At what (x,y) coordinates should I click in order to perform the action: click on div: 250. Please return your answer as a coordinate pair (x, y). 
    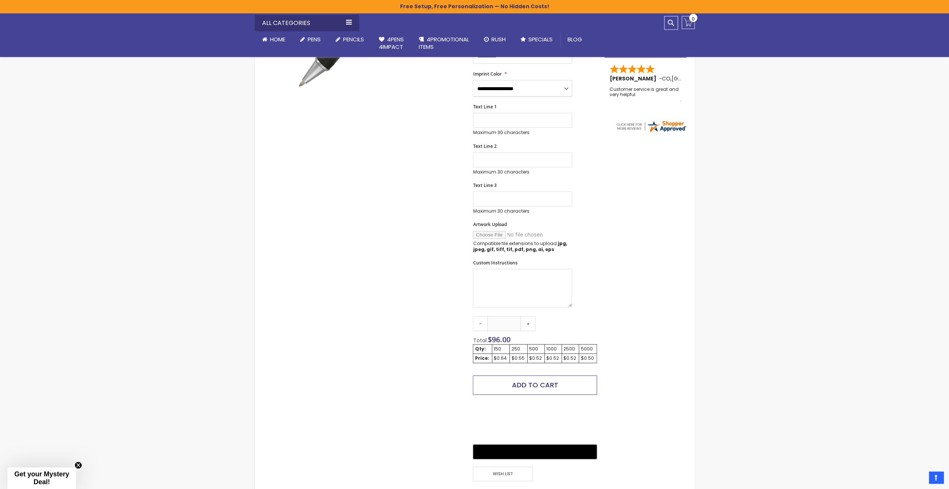
    Looking at the image, I should click on (518, 349).